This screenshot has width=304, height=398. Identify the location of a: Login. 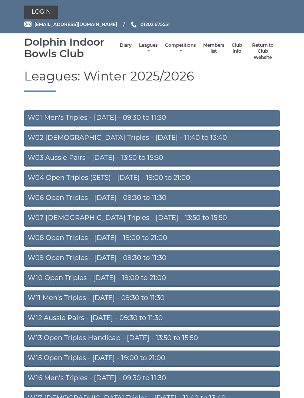
(41, 12).